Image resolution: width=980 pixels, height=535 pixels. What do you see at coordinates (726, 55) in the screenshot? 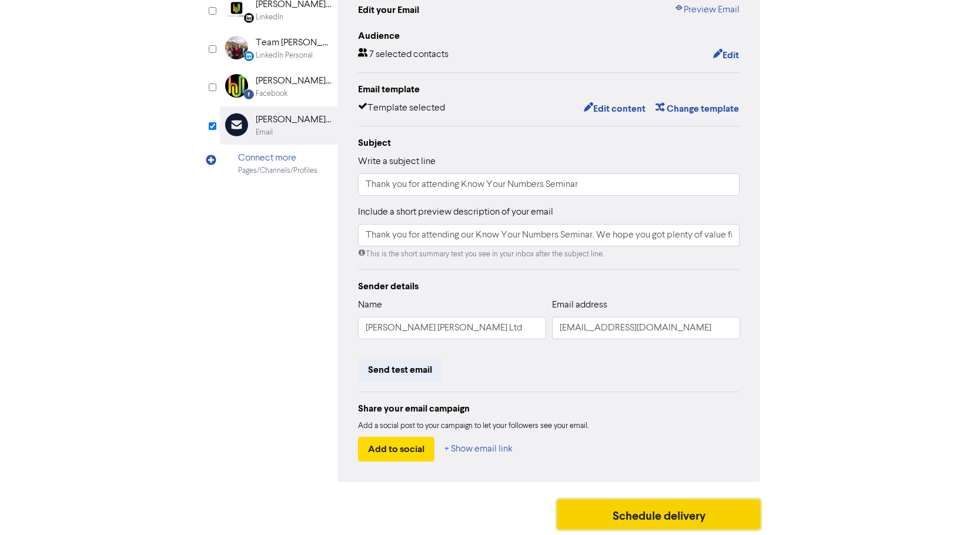
I see `button: Edit` at bounding box center [726, 55].